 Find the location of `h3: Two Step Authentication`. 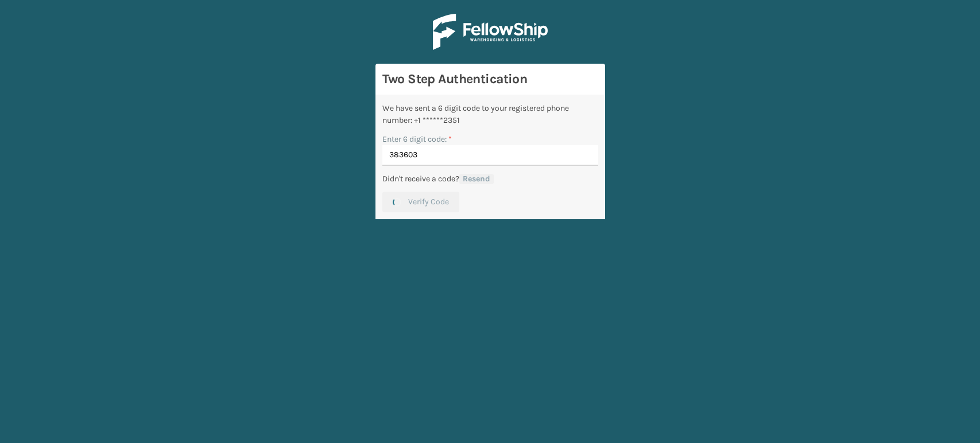

h3: Two Step Authentication is located at coordinates (490, 79).